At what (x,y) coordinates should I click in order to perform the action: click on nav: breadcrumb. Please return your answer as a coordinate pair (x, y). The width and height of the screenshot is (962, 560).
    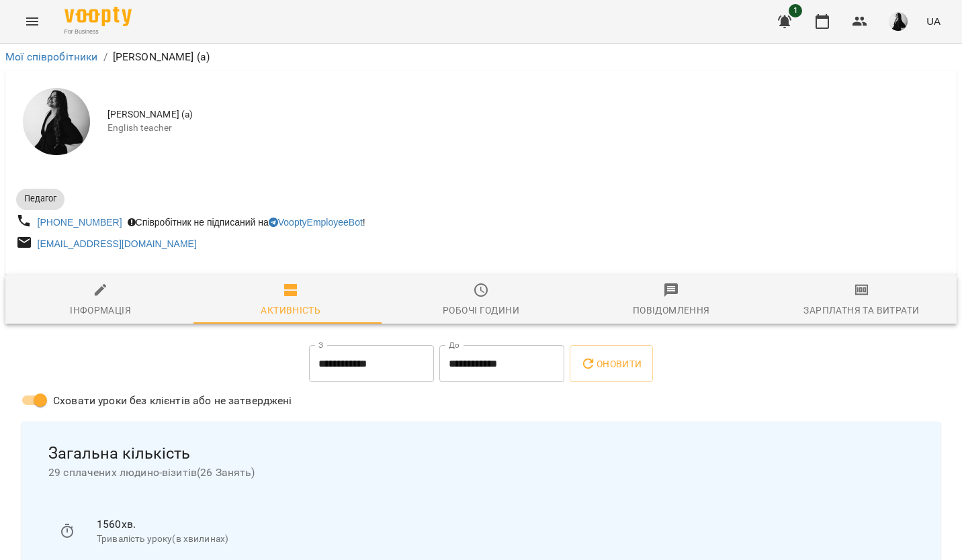
    Looking at the image, I should click on (481, 57).